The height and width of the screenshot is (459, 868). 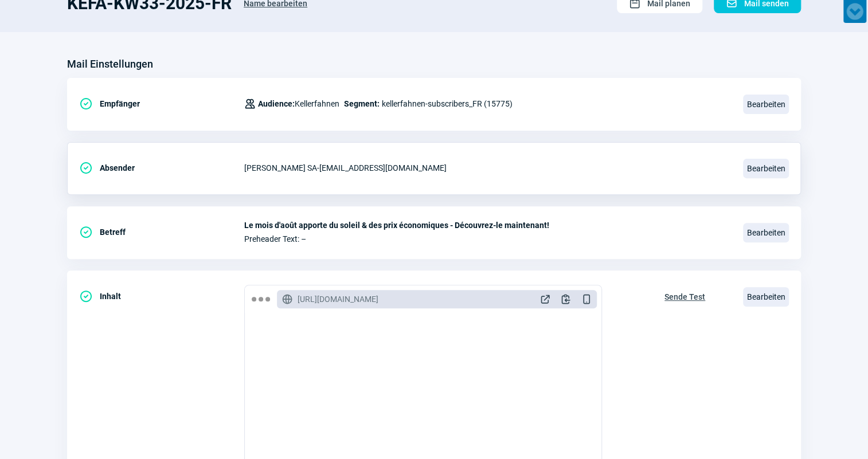 I want to click on span: Preheader Text: –, so click(x=487, y=239).